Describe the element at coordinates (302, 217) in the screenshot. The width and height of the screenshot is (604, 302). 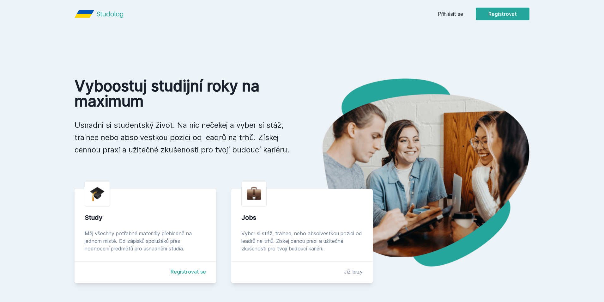
I see `div: Jobs` at that location.